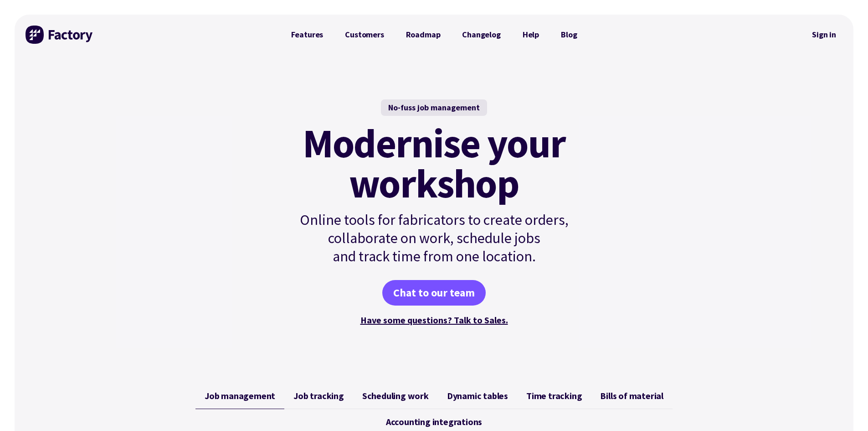 This screenshot has width=868, height=431. I want to click on a: Customers, so click(364, 35).